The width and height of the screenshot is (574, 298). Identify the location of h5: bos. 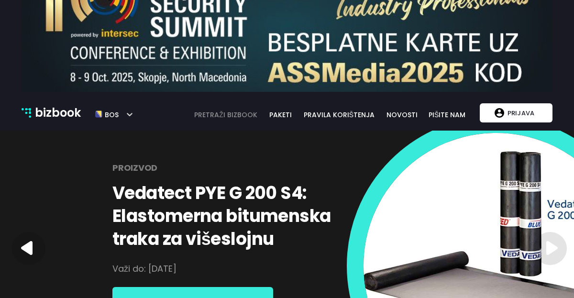
(110, 113).